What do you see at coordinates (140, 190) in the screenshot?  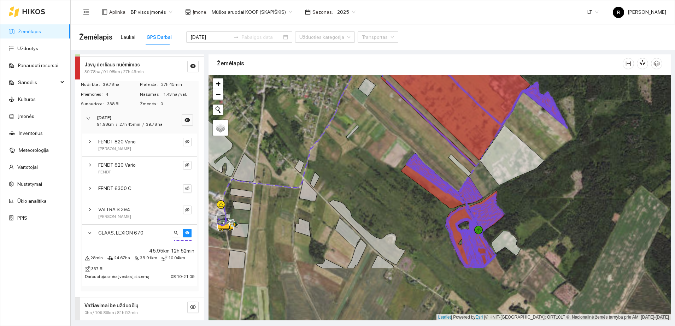 I see `div: FENDT 6300 Ceye-invisible` at bounding box center [140, 190].